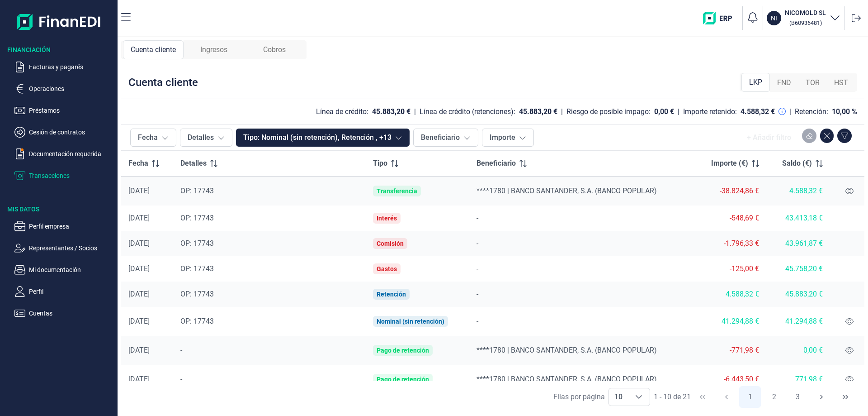  What do you see at coordinates (579, 397) in the screenshot?
I see `div: Filas por página` at bounding box center [579, 397].